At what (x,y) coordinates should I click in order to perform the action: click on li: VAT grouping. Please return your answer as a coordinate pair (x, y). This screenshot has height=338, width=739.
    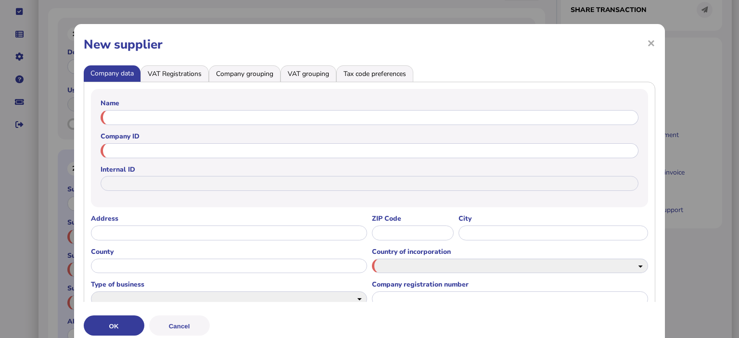
    Looking at the image, I should click on (308, 74).